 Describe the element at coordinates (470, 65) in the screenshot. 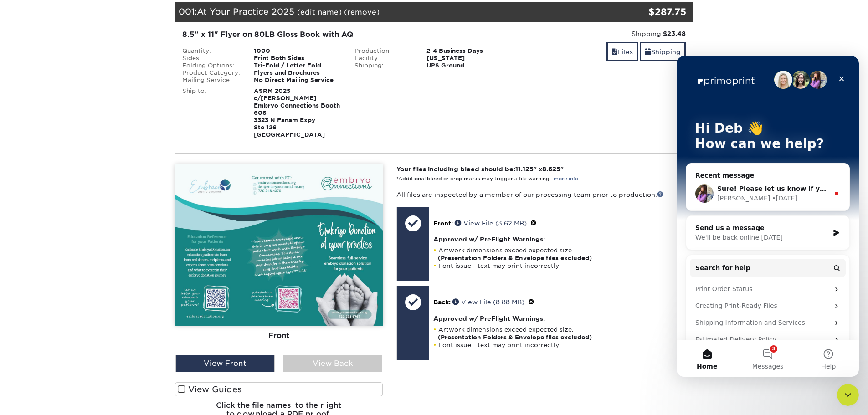

I see `div: UPS Ground` at that location.